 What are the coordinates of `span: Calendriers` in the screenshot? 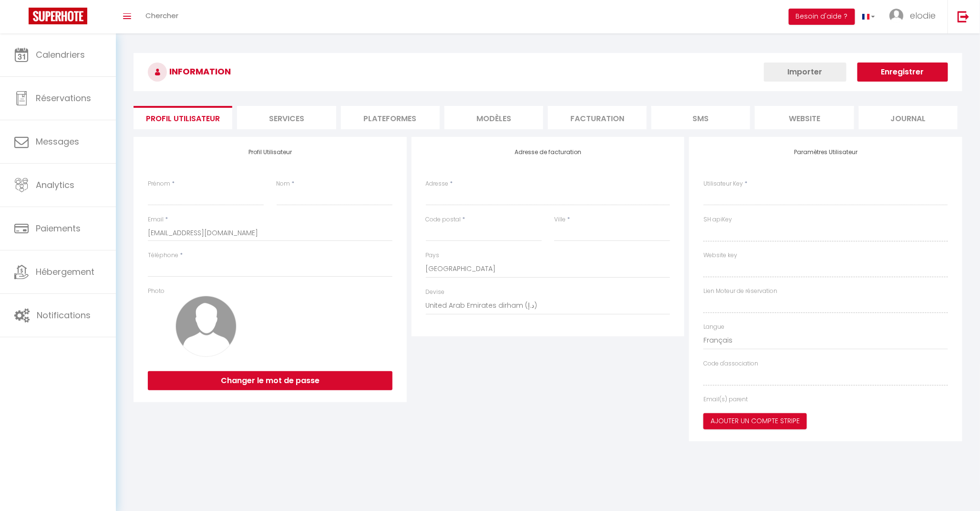 It's located at (60, 54).